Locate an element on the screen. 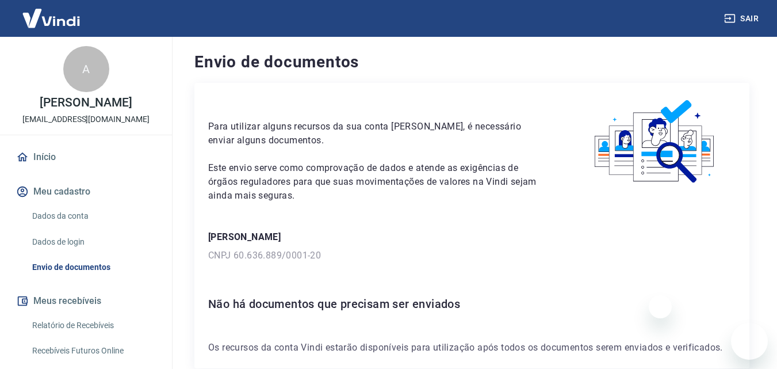 The width and height of the screenshot is (777, 369). a: Dados de login is located at coordinates (93, 242).